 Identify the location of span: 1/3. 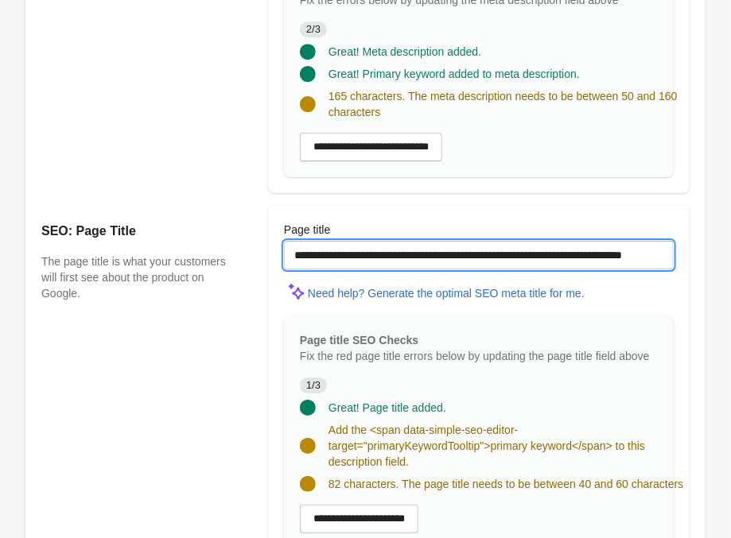
(313, 386).